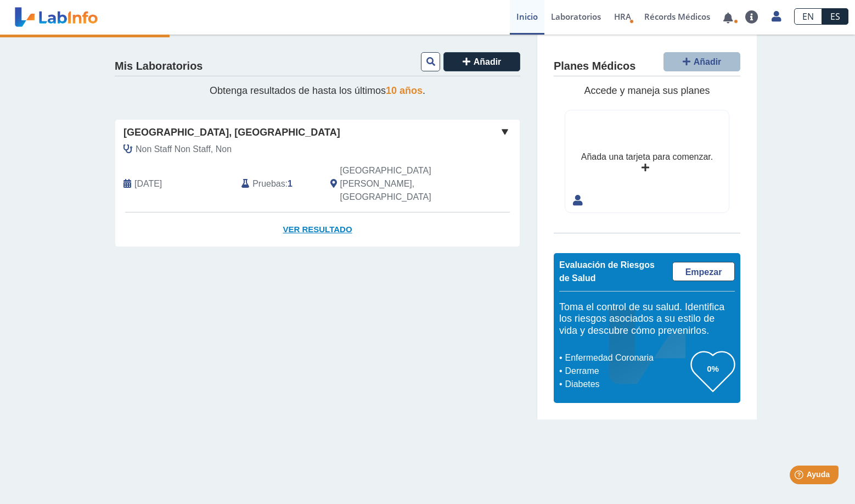 This screenshot has height=504, width=855. What do you see at coordinates (713, 368) in the screenshot?
I see `h3: 0%` at bounding box center [713, 368].